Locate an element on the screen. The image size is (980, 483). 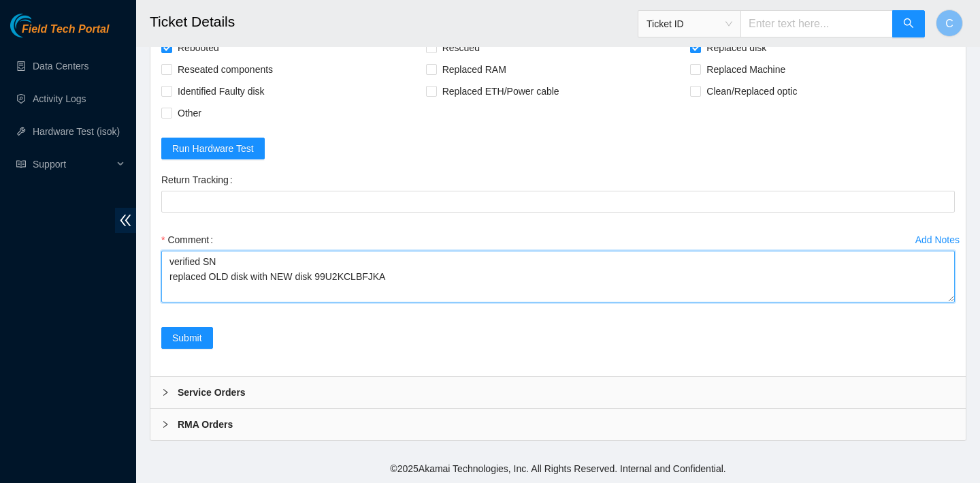
span: Rescued is located at coordinates (461, 48).